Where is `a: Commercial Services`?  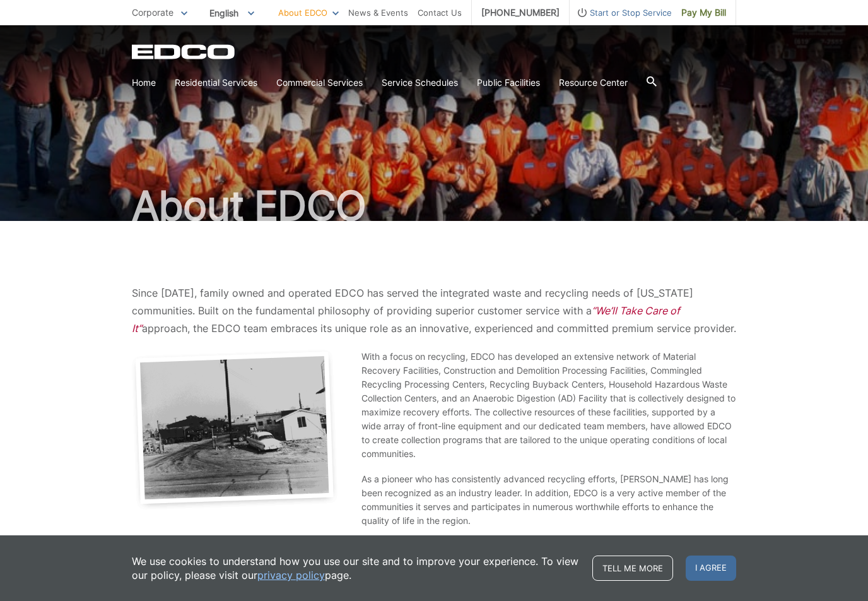
a: Commercial Services is located at coordinates (319, 83).